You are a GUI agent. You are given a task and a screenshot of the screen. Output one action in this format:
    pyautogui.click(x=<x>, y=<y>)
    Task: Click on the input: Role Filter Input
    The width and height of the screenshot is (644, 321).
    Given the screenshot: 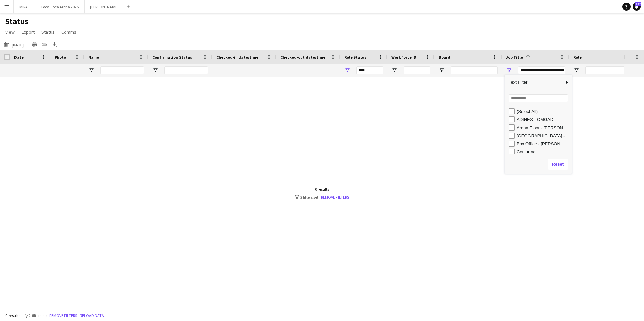 What is the action you would take?
    pyautogui.click(x=609, y=70)
    